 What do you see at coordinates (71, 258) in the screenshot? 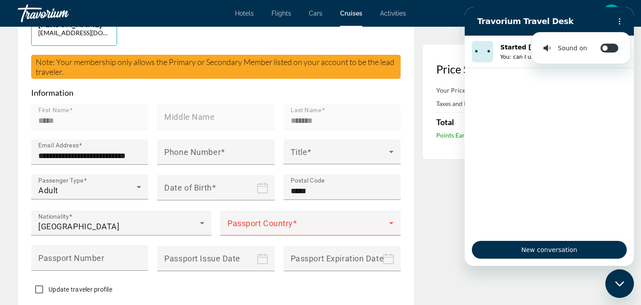
I see `mat-label: Passport Number` at bounding box center [71, 258].